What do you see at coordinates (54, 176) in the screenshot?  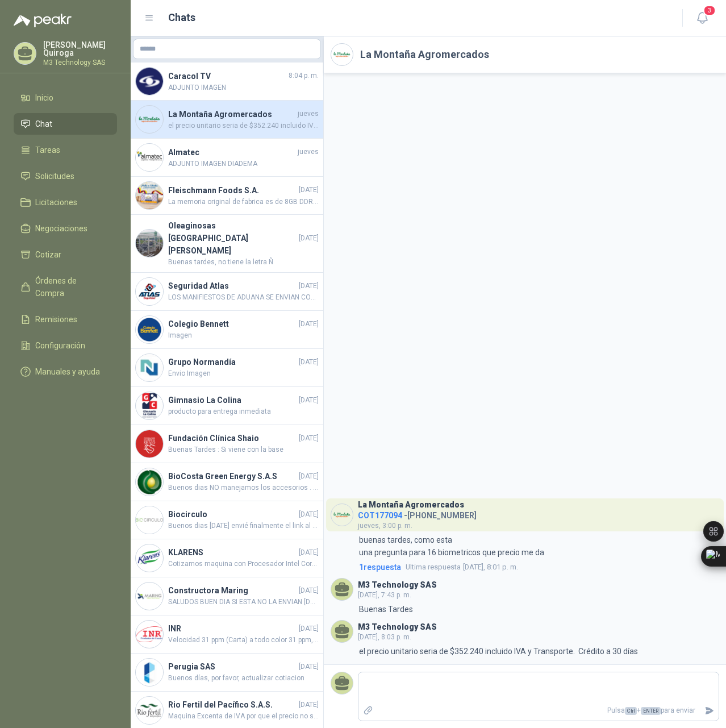 I see `span: Solicitudes` at bounding box center [54, 176].